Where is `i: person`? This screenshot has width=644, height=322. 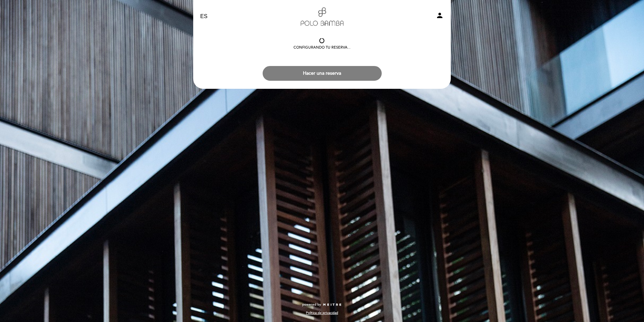 i: person is located at coordinates (440, 15).